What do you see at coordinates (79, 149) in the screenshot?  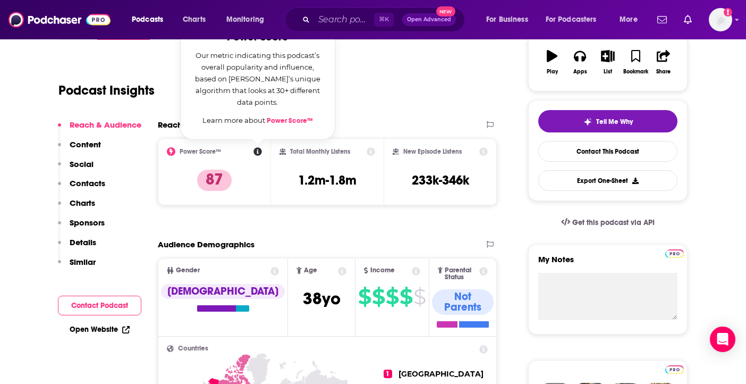 I see `button: Content` at bounding box center [79, 149].